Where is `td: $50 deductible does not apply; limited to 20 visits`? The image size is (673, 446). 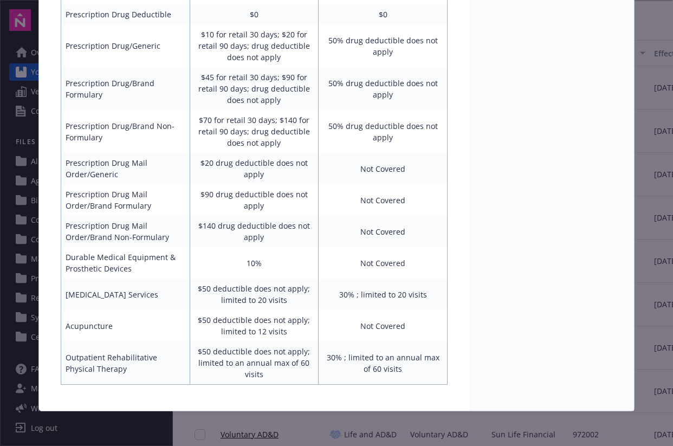 td: $50 deductible does not apply; limited to 20 visits is located at coordinates (254, 294).